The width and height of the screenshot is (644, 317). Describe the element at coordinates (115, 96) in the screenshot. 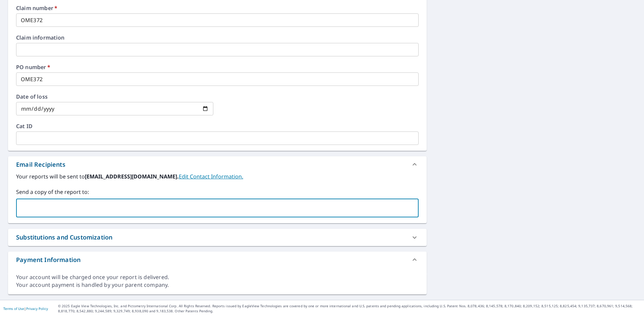

I see `label: Date of loss` at that location.